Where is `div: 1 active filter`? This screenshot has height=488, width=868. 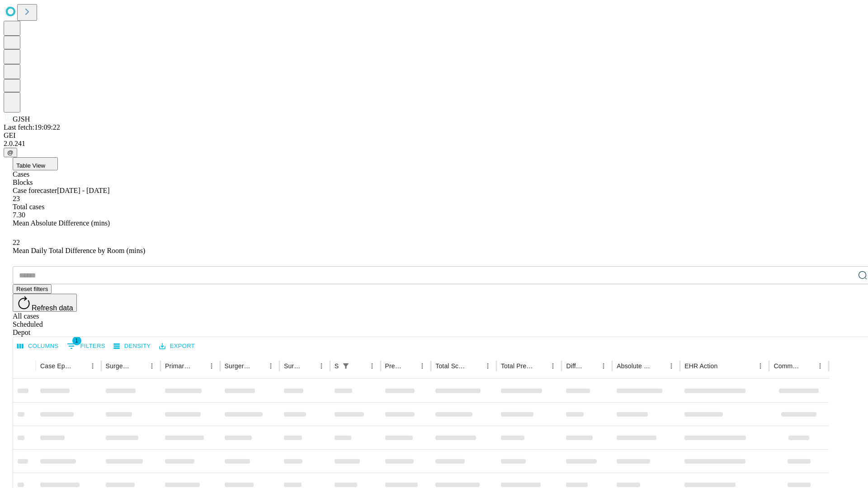
div: 1 active filter is located at coordinates (345, 367).